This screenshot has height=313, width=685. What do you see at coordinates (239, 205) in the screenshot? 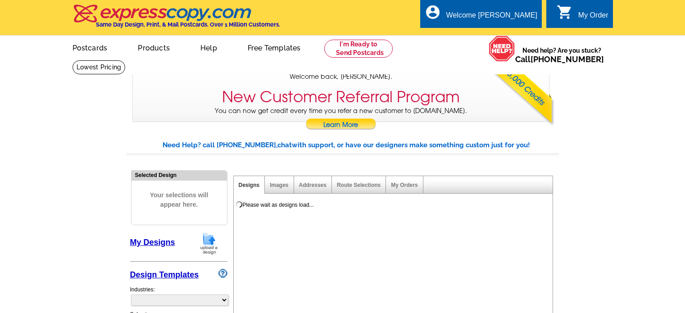
I see `img: loading...` at bounding box center [239, 205].